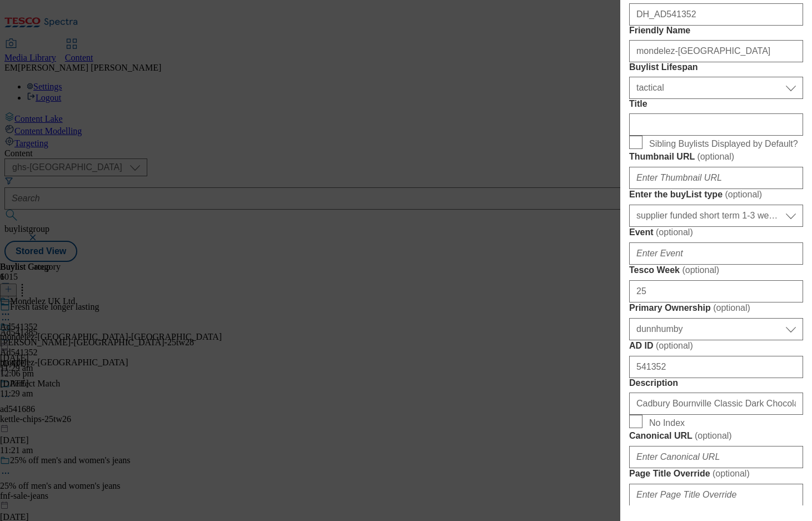  Describe the element at coordinates (716, 157) in the screenshot. I see `label: Thumbnail URL` at that location.